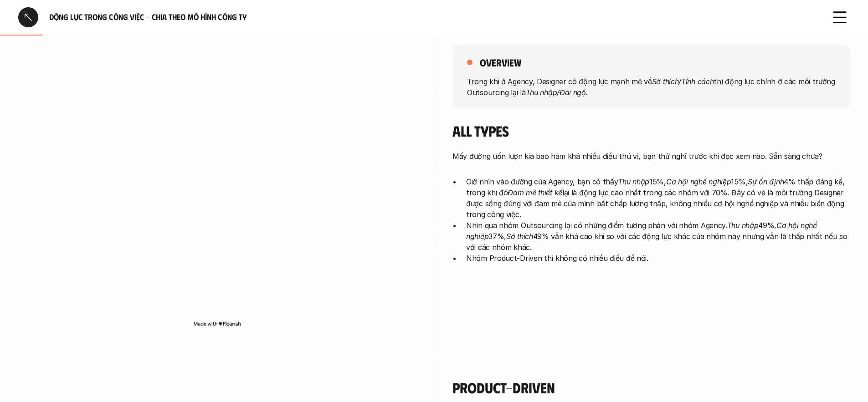  Describe the element at coordinates (651, 87) in the screenshot. I see `p: Trong khi ở Agency, Designer có động lực mạnh mẽ về thì động lực chính ở các môi trường Outsourci...` at that location.